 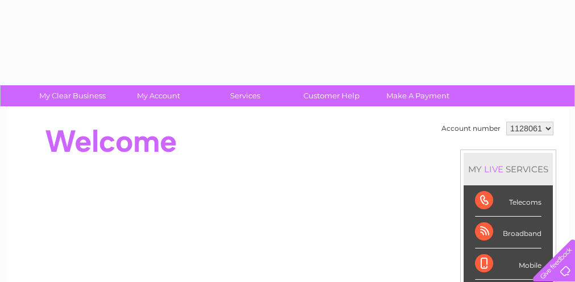 What do you see at coordinates (508, 200) in the screenshot?
I see `div: Telecoms` at bounding box center [508, 200].